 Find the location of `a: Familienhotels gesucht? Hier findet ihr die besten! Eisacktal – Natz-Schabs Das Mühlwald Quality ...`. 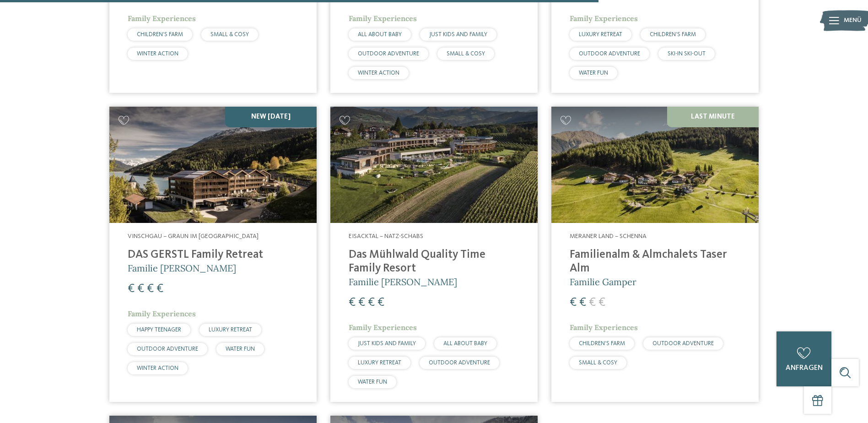

a: Familienhotels gesucht? Hier findet ihr die besten! Eisacktal – Natz-Schabs Das Mühlwald Quality ... is located at coordinates (434, 254).